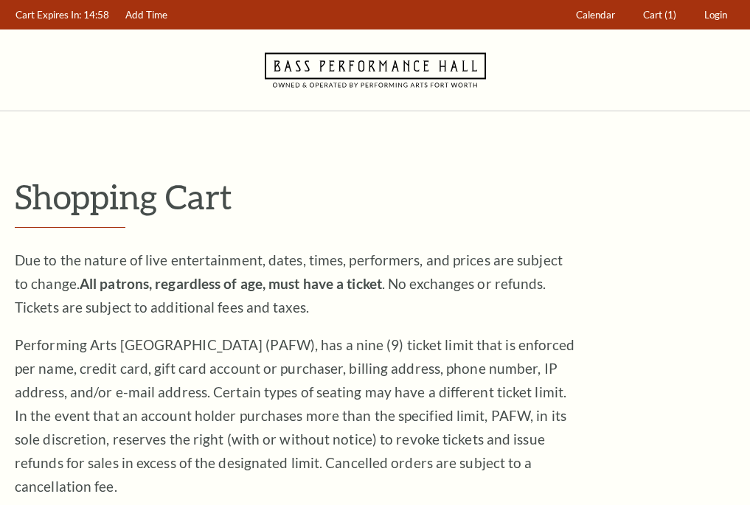 The width and height of the screenshot is (750, 505). What do you see at coordinates (375, 196) in the screenshot?
I see `p: Shopping Cart` at bounding box center [375, 196].